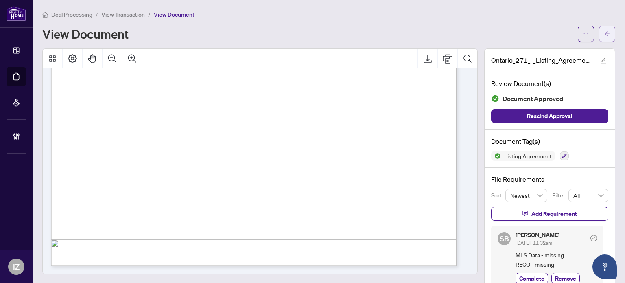 This screenshot has height=283, width=625. Describe the element at coordinates (586, 34) in the screenshot. I see `span: ellipsis` at that location.